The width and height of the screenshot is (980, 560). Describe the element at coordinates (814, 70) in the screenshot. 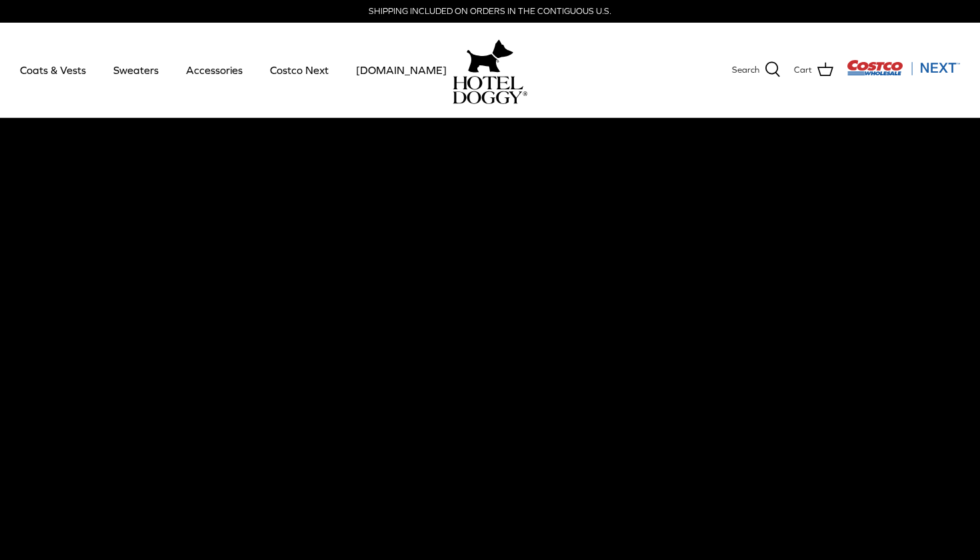

I see `a: Cart` at that location.